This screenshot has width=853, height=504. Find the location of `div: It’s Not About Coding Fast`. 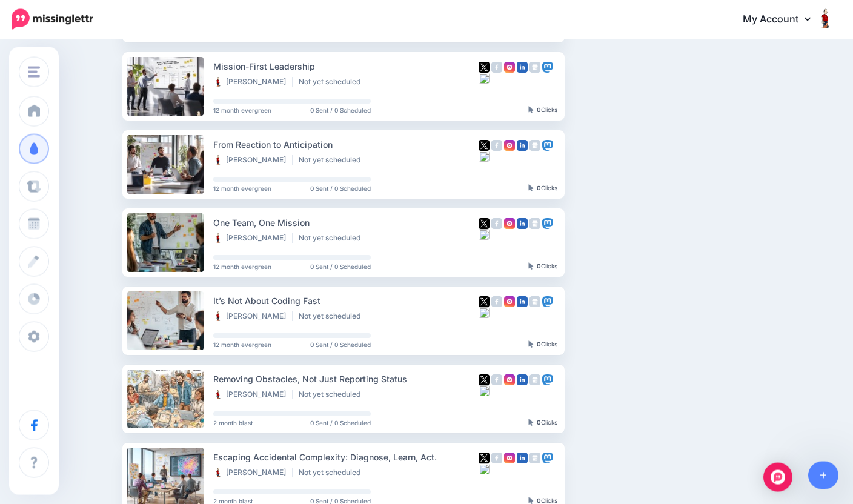

div: It’s Not About Coding Fast is located at coordinates (346, 300).